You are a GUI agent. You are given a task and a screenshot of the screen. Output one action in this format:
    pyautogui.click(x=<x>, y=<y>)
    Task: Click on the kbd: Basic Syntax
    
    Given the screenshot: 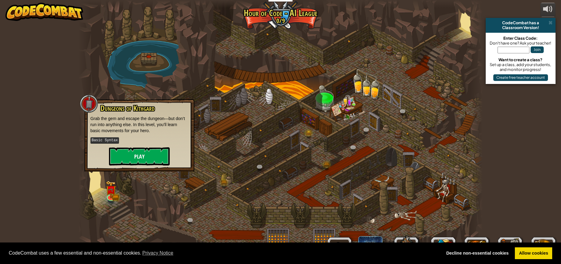 What is the action you would take?
    pyautogui.click(x=105, y=141)
    